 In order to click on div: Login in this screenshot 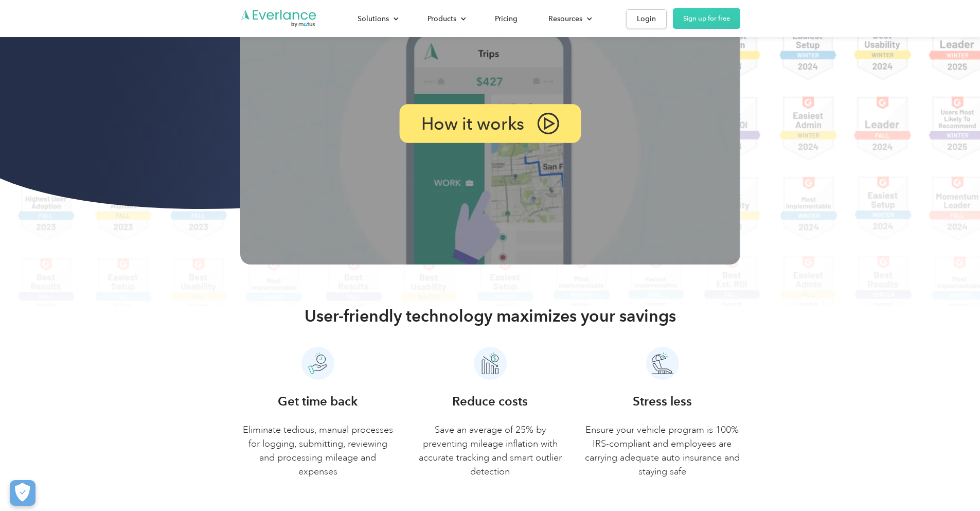, I will do `click(645, 18)`.